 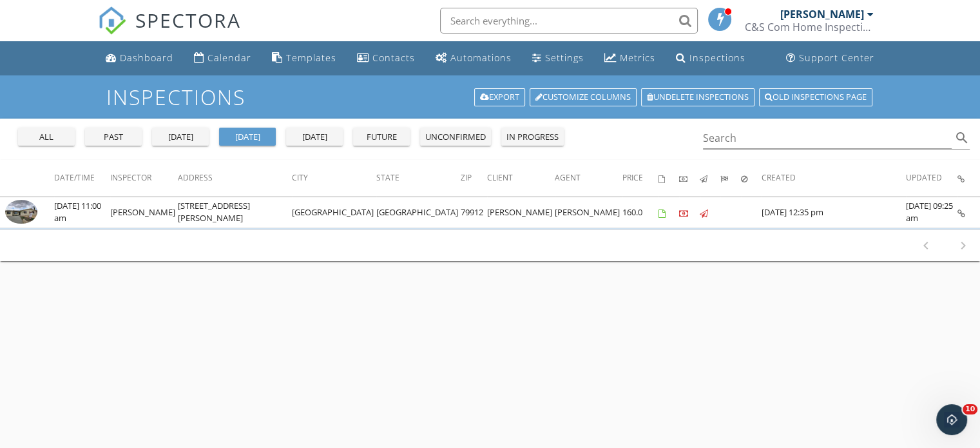 I want to click on th: Agent: Not sorted., so click(x=588, y=178).